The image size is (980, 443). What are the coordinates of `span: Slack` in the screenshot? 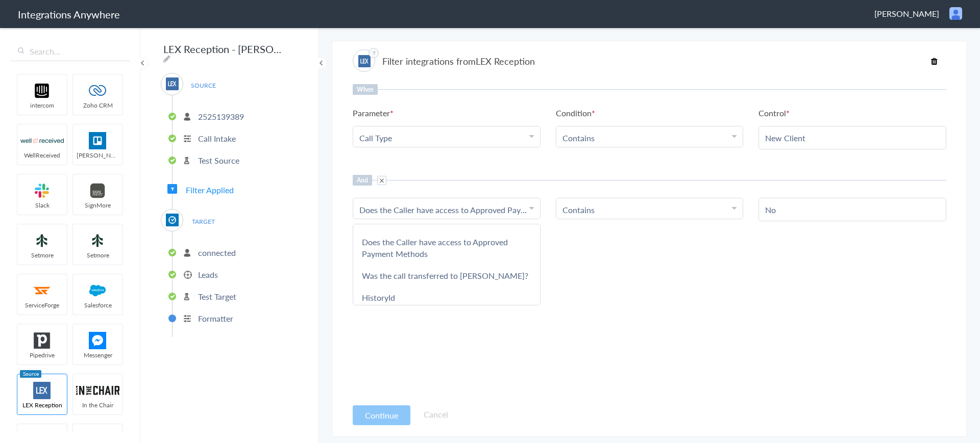 It's located at (42, 205).